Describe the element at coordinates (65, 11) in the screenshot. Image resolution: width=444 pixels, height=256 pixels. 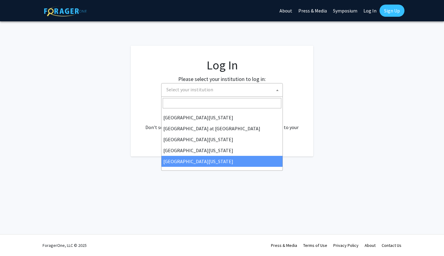
I see `img: ForagerOne Logo` at that location.